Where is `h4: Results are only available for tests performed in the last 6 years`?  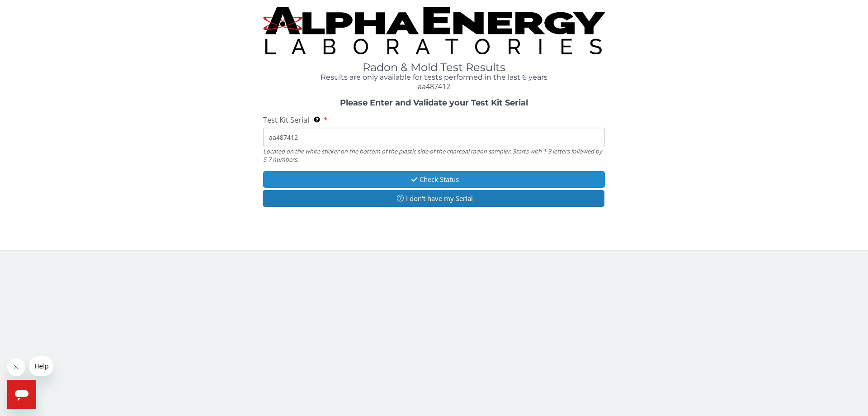
h4: Results are only available for tests performed in the last 6 years is located at coordinates (434, 78).